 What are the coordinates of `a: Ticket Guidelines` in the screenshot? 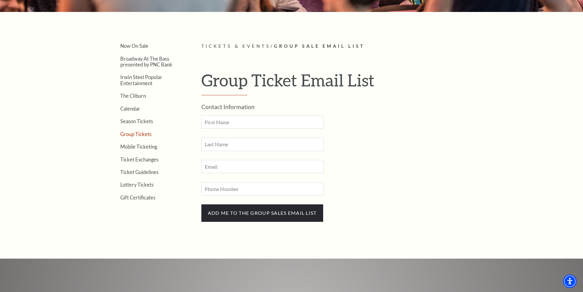 It's located at (139, 172).